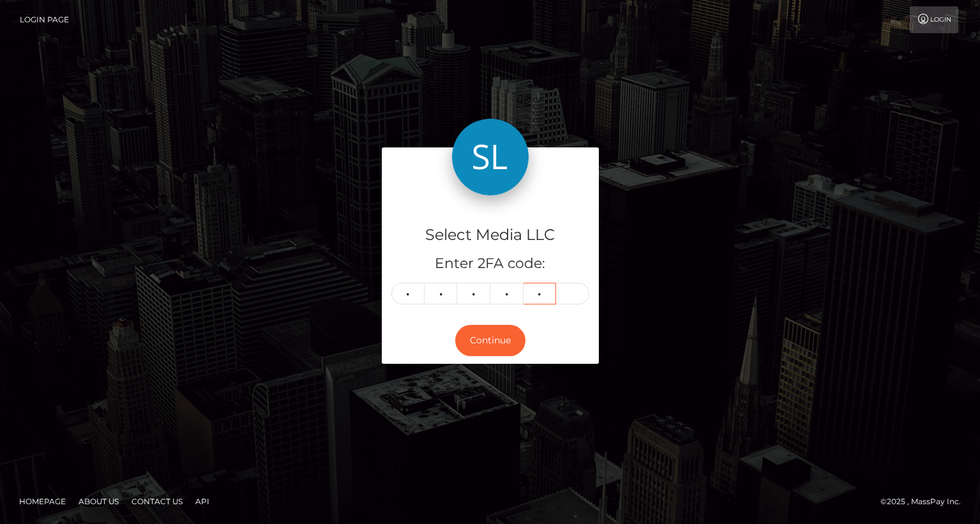 Image resolution: width=980 pixels, height=524 pixels. Describe the element at coordinates (925, 502) in the screenshot. I see `div: © 2025 , MassPay Inc.` at that location.